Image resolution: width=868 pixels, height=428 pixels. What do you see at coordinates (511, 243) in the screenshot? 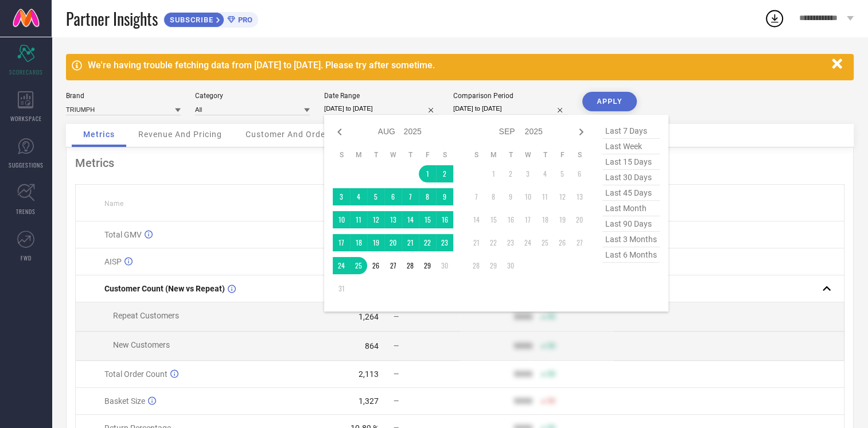
I see `td: Tue Sep 23 2025` at bounding box center [511, 243].